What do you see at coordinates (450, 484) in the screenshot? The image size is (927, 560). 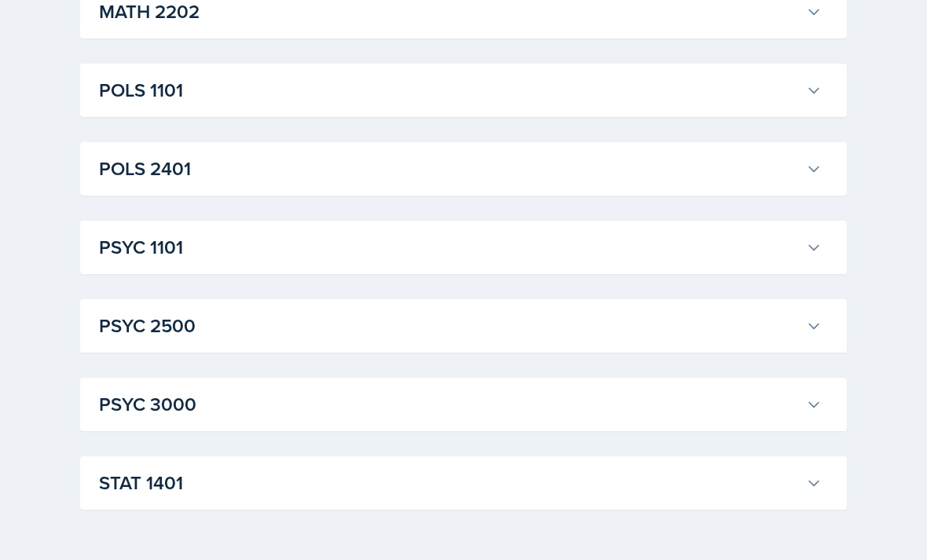 I see `h3: STAT 1401` at bounding box center [450, 484].